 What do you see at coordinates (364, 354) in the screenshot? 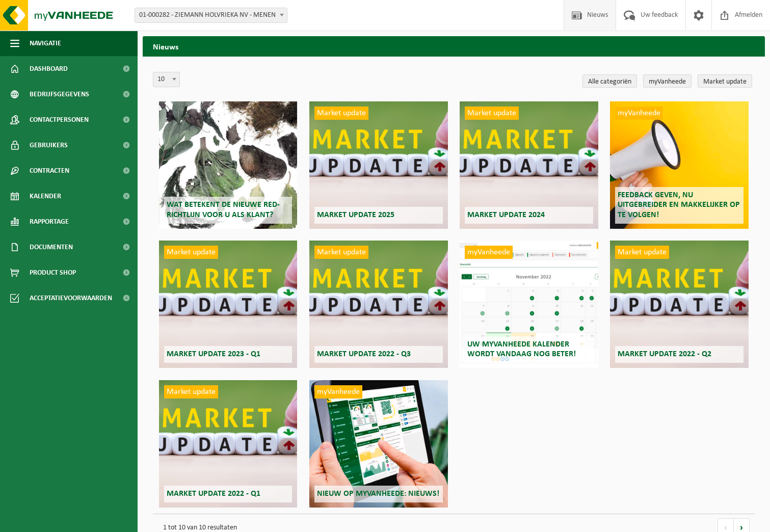
I see `span: Market update 2022 - Q3` at bounding box center [364, 354].